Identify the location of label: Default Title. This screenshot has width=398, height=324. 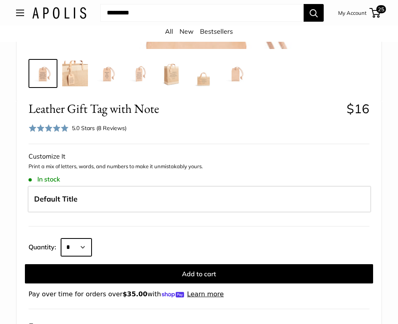
(199, 199).